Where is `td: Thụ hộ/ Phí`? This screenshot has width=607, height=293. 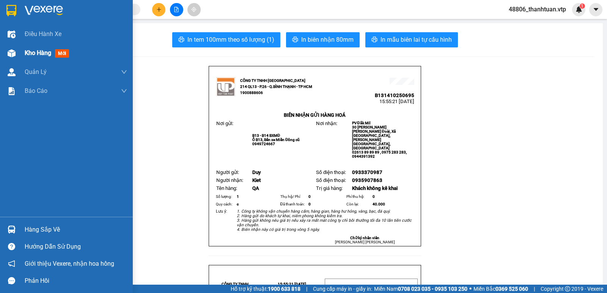 td: Thụ hộ/ Phí is located at coordinates (293, 197).